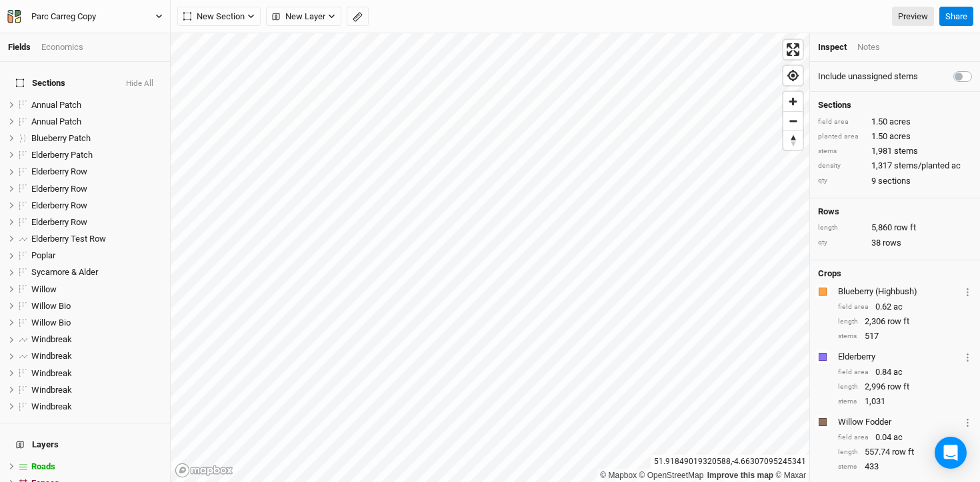  Describe the element at coordinates (357, 17) in the screenshot. I see `button: Shortcut: M` at that location.